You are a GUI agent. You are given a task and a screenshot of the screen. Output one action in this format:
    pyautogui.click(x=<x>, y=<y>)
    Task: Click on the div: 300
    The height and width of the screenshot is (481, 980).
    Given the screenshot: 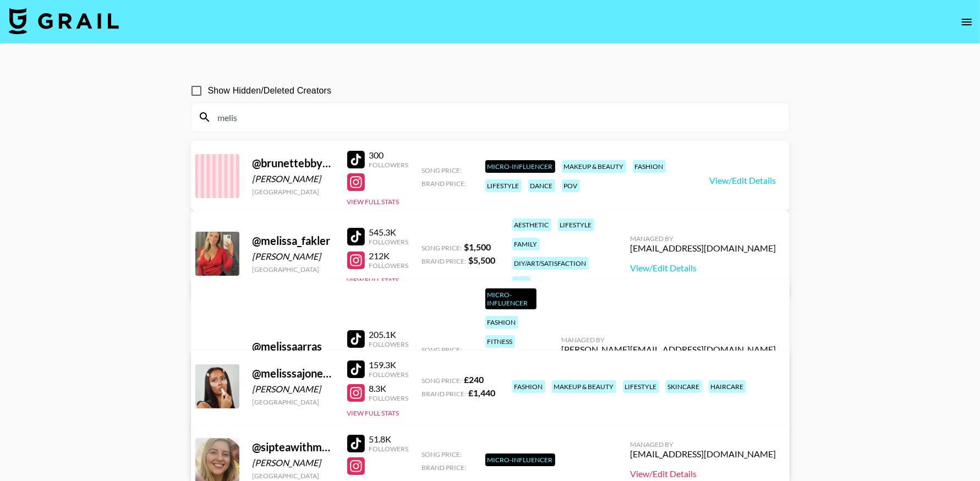 What is the action you would take?
    pyautogui.click(x=389, y=155)
    